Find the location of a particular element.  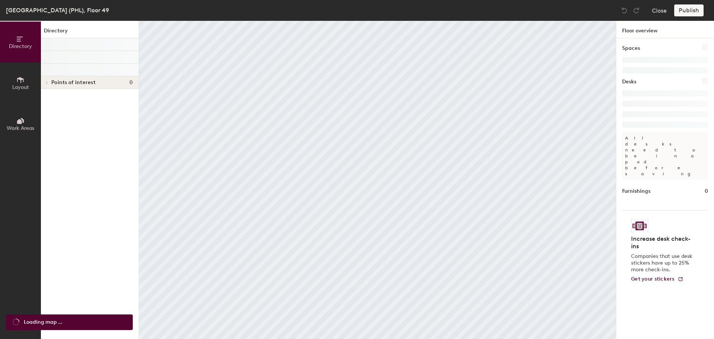

span: Layout is located at coordinates (20, 87).